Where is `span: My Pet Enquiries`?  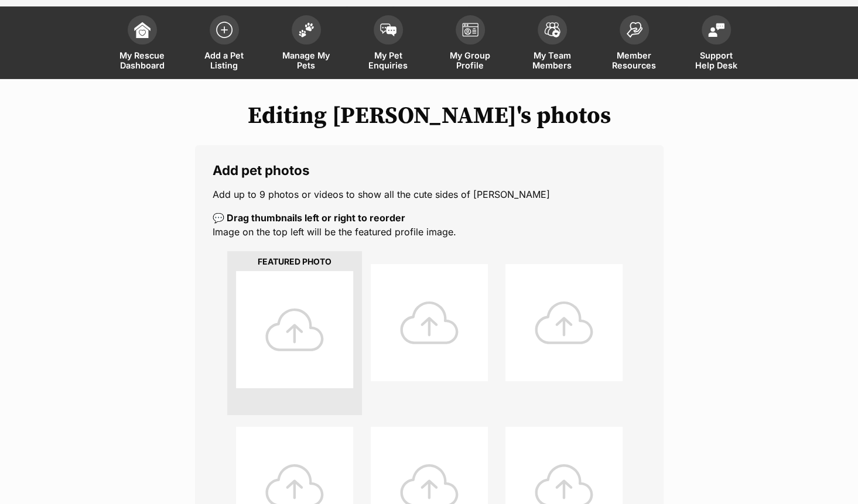 span: My Pet Enquiries is located at coordinates (388, 60).